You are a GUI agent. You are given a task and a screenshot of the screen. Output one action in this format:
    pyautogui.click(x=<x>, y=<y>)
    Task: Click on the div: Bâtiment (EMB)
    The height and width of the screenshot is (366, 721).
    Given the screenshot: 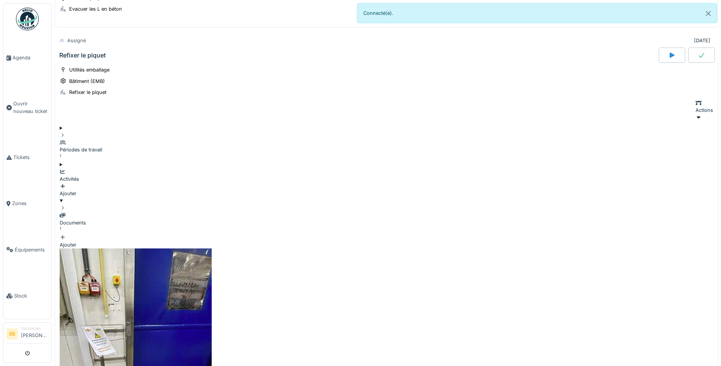 What is the action you would take?
    pyautogui.click(x=87, y=81)
    